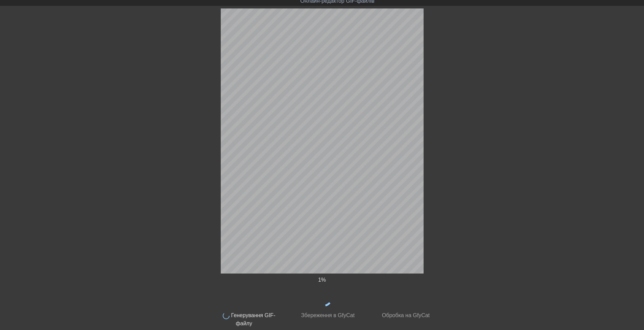 The image size is (644, 330). I want to click on font: Обробка на GfyCat, so click(405, 315).